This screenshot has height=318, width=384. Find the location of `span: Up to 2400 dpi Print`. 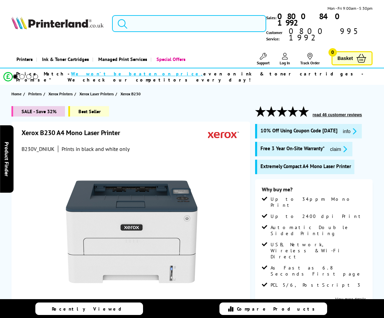

span: Up to 2400 dpi Print is located at coordinates (317, 216).